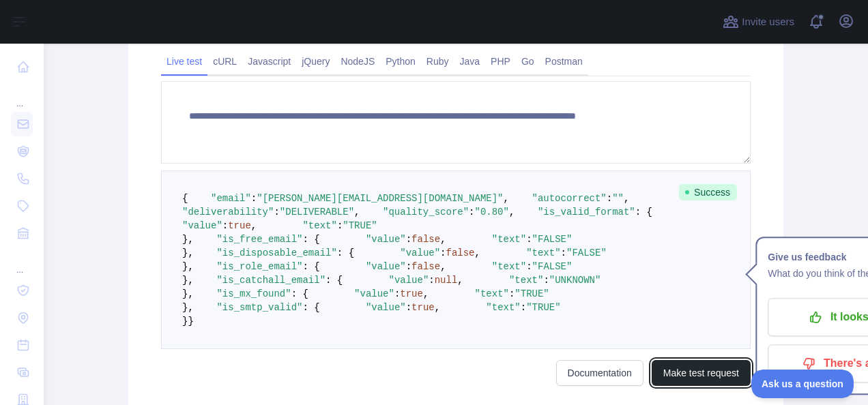 Image resolution: width=868 pixels, height=405 pixels. Describe the element at coordinates (231, 198) in the screenshot. I see `span: "email"` at that location.